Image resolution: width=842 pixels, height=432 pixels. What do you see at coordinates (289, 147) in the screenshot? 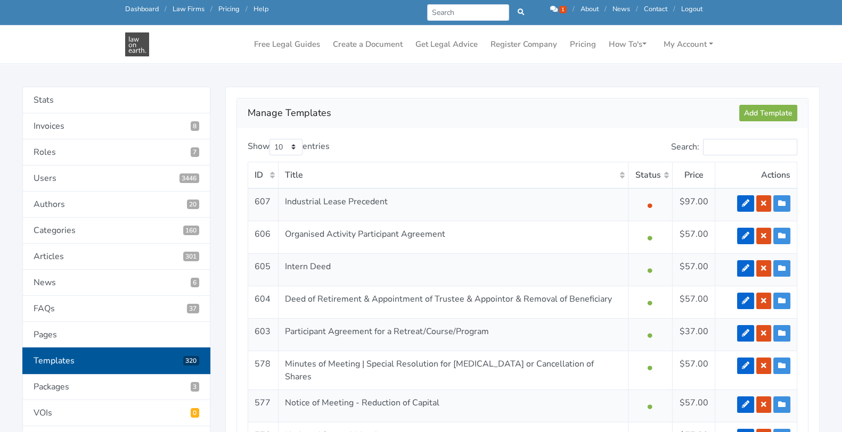
I see `label: Show entries` at bounding box center [289, 147].